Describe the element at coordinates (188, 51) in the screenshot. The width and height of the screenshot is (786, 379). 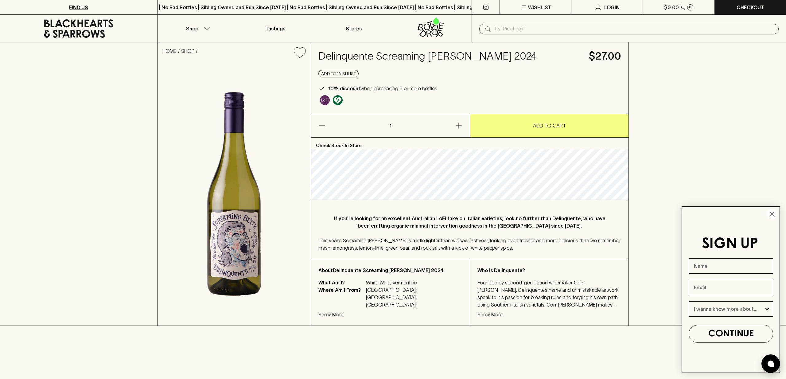
I see `a: SHOP` at that location.